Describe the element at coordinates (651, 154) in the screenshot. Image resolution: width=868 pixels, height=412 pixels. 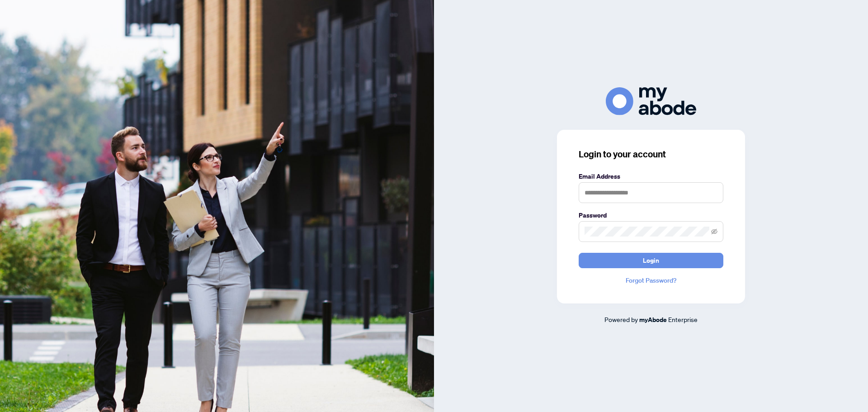
I see `h3: Login to your account` at that location.